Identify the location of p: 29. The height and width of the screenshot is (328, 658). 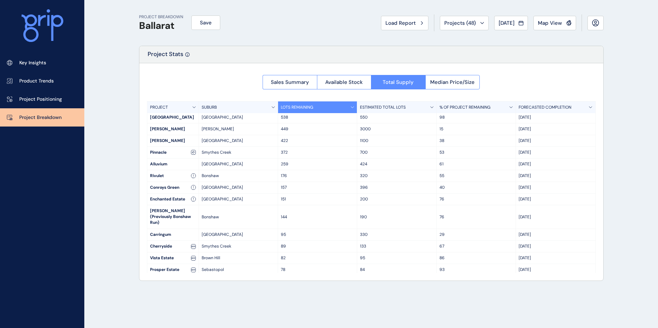
(476, 235).